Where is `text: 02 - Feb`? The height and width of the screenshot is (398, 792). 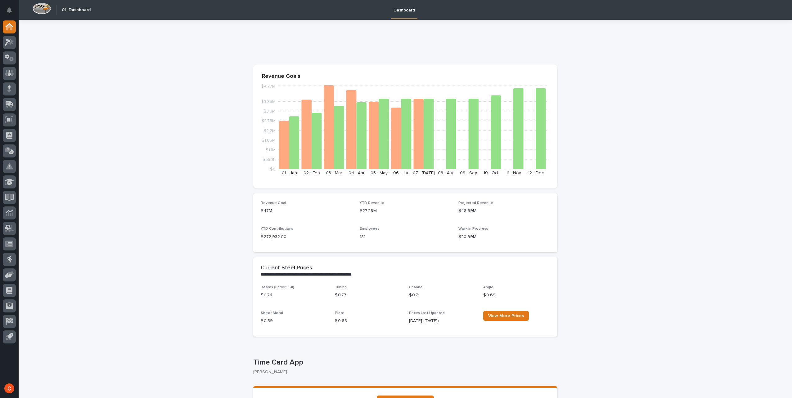 text: 02 - Feb is located at coordinates (311, 173).